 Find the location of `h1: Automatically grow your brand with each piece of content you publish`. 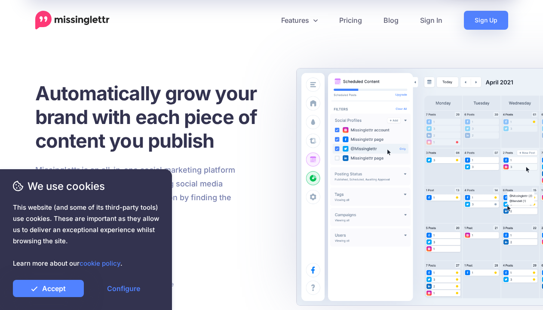

h1: Automatically grow your brand with each piece of content you publish is located at coordinates (157, 117).